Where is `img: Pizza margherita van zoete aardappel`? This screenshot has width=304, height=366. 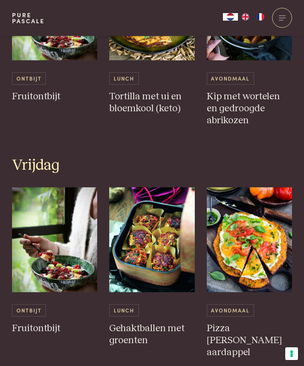 img: Pizza margherita van zoete aardappel is located at coordinates (249, 240).